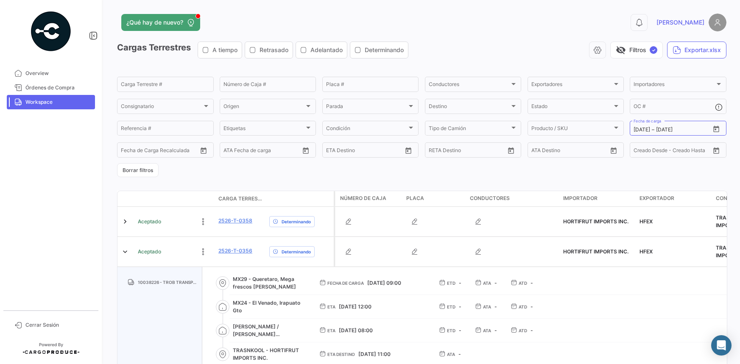  Describe the element at coordinates (596, 252) in the screenshot. I see `span: HORTIFRUT IMPORTS INC.` at that location.